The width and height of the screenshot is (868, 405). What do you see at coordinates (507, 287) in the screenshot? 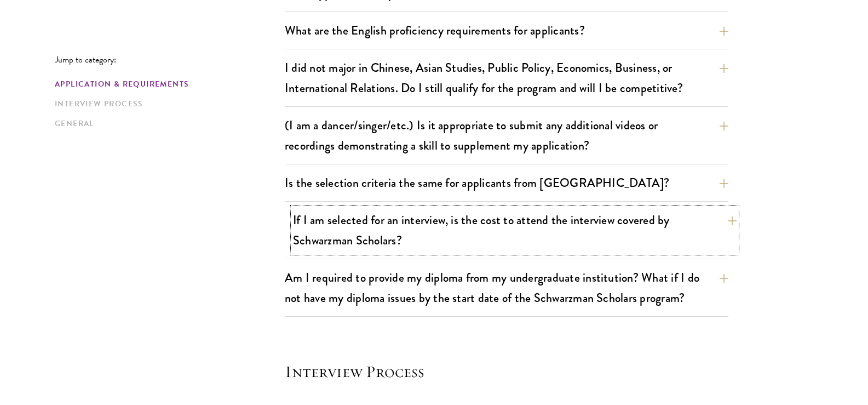
I see `button: Am I required to provide my diploma from my undergraduate institution? What if I do not have my d...` at bounding box center [507, 287].